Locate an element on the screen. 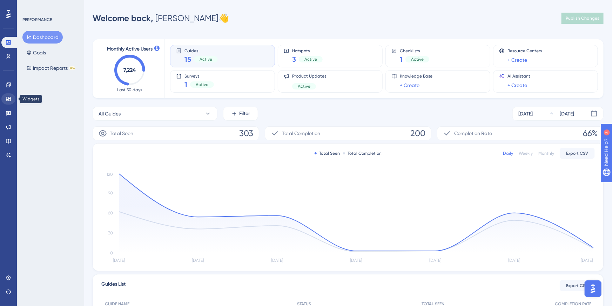  button: Impact ReportsBETA is located at coordinates (51, 68).